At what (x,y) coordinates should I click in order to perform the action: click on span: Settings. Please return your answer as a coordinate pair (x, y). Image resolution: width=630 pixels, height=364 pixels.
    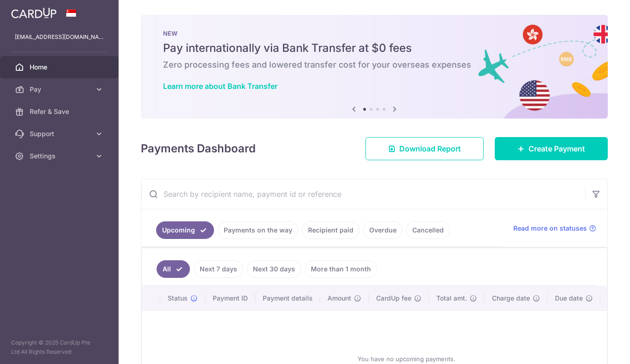
    Looking at the image, I should click on (60, 156).